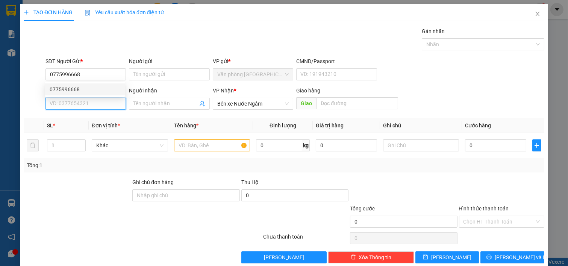  I want to click on input: Ghi Chú, so click(421, 146).